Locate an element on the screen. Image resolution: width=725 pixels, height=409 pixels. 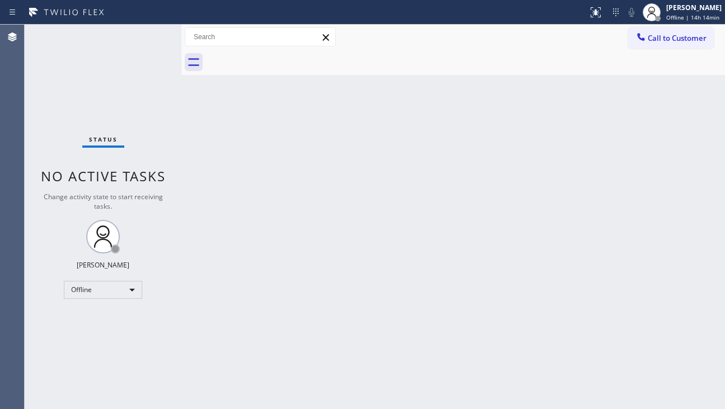
button: Call to Customer is located at coordinates (671, 38).